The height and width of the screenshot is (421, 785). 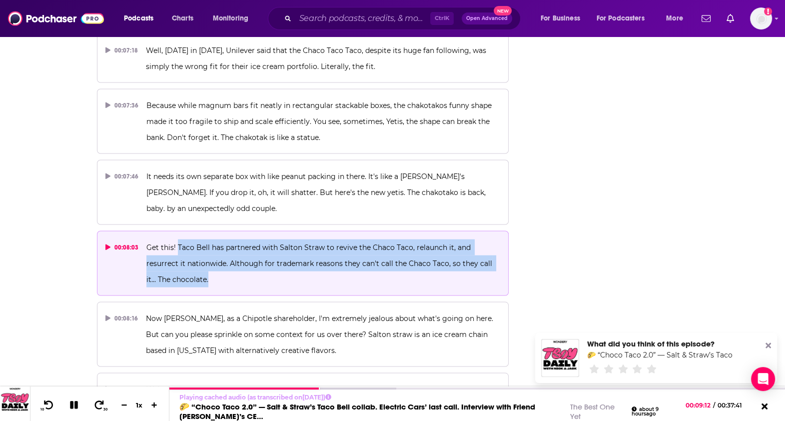 I want to click on div: 00:07:36, so click(x=122, y=105).